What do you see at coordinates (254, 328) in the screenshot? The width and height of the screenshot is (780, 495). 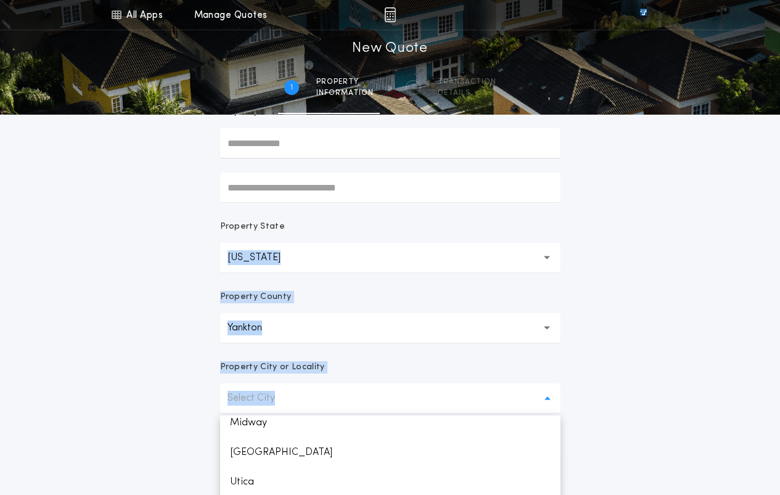 I see `p: Yankton` at bounding box center [254, 328].